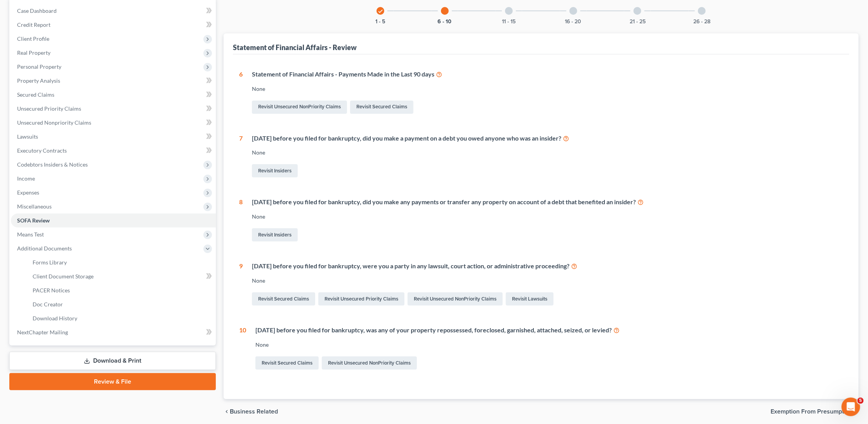  I want to click on span: Exemption from Presumption, so click(812, 412).